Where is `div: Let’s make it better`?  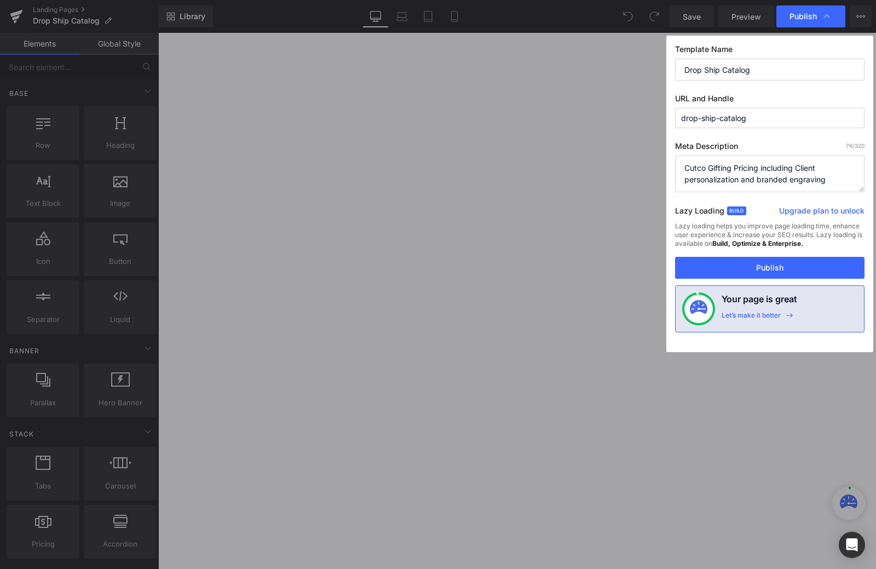 div: Let’s make it better is located at coordinates (751, 318).